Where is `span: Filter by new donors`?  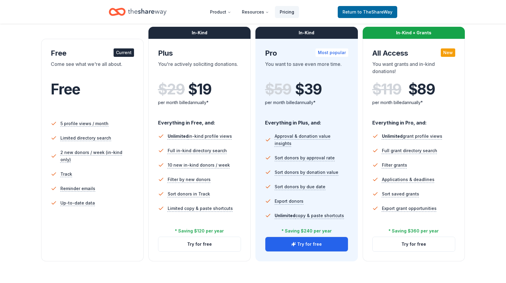
span: Filter by new donors is located at coordinates (189, 179).